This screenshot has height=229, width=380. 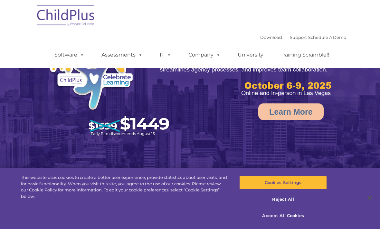 I want to click on button: Close, so click(x=369, y=198).